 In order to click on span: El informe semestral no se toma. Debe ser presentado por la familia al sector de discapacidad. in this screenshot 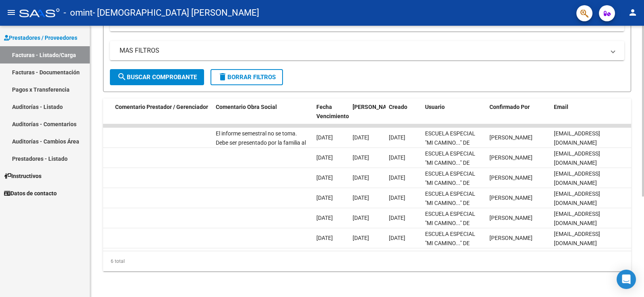, I will do `click(261, 143)`.